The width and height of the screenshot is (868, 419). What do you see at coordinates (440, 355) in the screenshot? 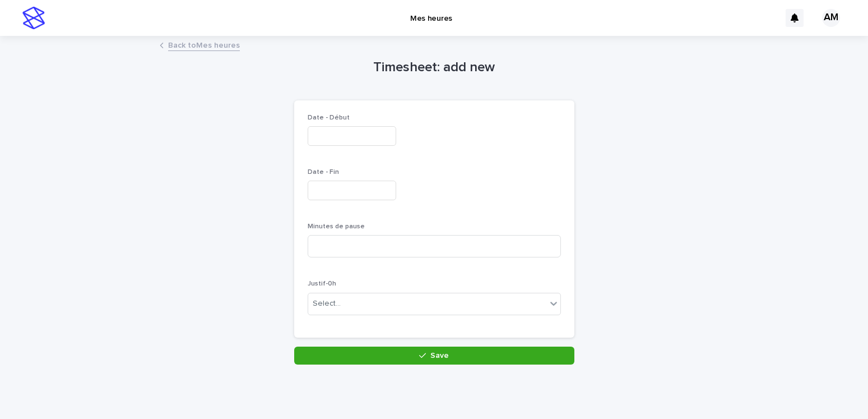
I see `span: Save` at bounding box center [440, 355].